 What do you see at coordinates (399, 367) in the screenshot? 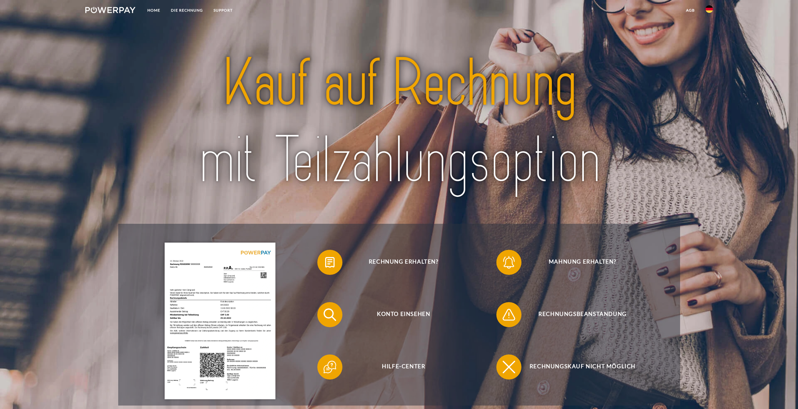
I see `a: Hilfe-Center` at bounding box center [399, 367].